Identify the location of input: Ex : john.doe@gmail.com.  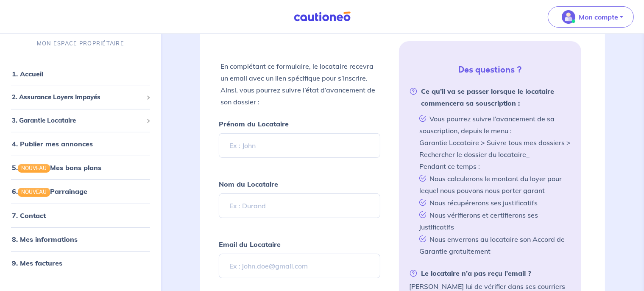
(300, 266).